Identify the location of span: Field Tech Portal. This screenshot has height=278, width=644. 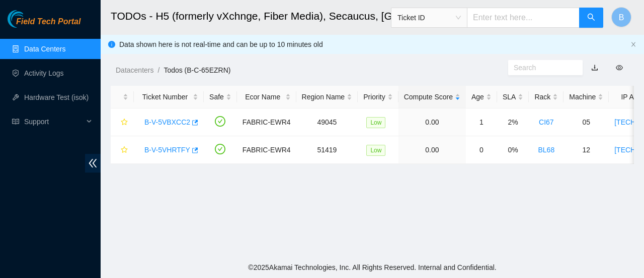
(48, 22).